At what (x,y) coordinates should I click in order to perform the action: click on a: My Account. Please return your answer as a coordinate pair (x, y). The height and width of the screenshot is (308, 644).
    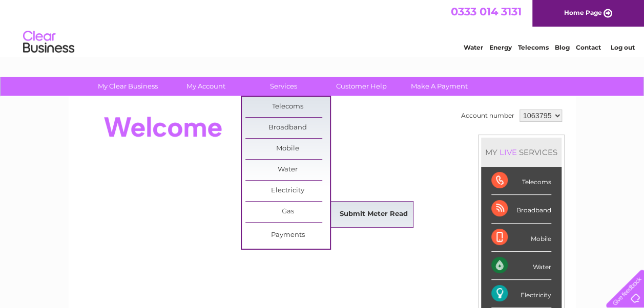
    Looking at the image, I should click on (206, 86).